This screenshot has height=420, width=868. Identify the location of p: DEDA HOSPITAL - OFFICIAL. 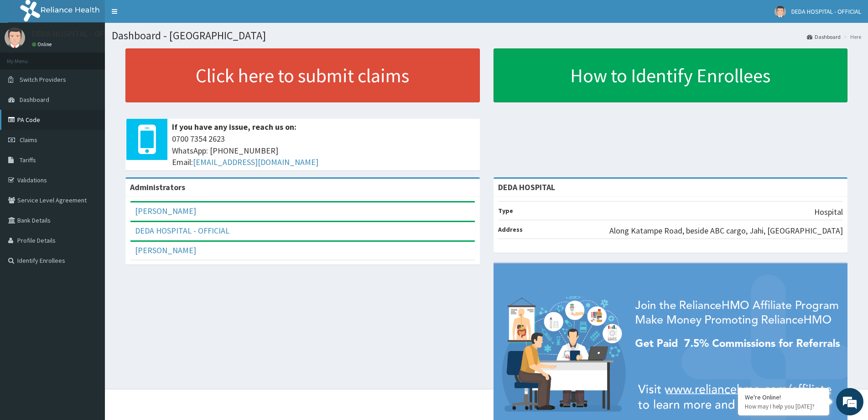
(79, 34).